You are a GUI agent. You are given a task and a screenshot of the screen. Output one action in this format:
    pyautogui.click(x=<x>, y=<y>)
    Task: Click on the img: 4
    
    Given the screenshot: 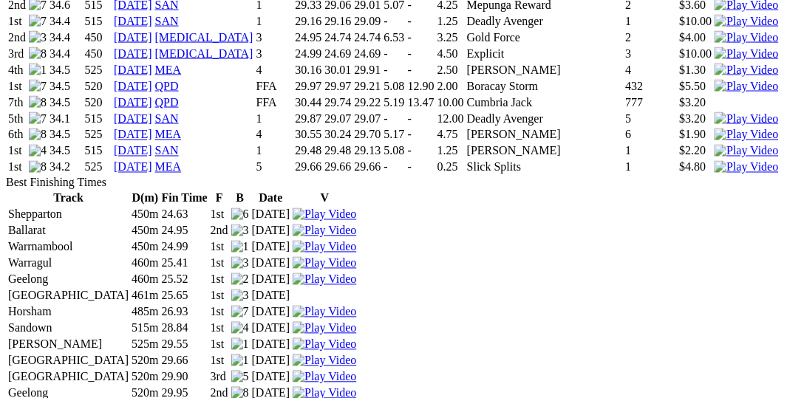 What is the action you would take?
    pyautogui.click(x=240, y=329)
    